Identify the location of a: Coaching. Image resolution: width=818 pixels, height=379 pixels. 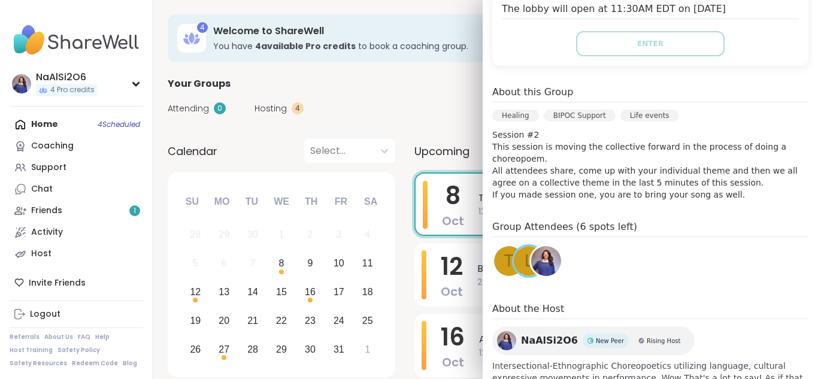
(76, 146).